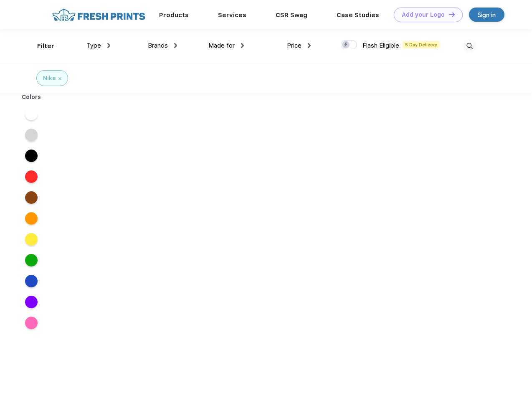 The width and height of the screenshot is (532, 401). Describe the element at coordinates (381, 46) in the screenshot. I see `span: Flash Eligible` at that location.